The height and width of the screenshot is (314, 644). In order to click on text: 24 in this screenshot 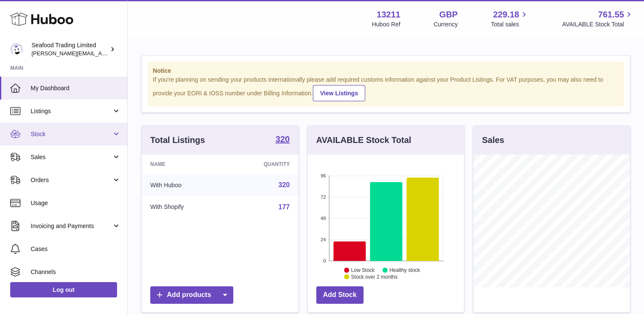, I will do `click(323, 239)`.